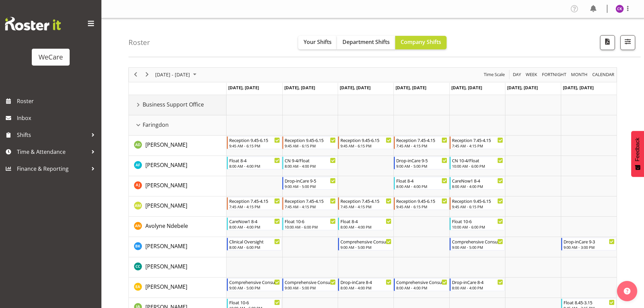 The height and width of the screenshot is (308, 644). I want to click on span: Time Scale, so click(494, 74).